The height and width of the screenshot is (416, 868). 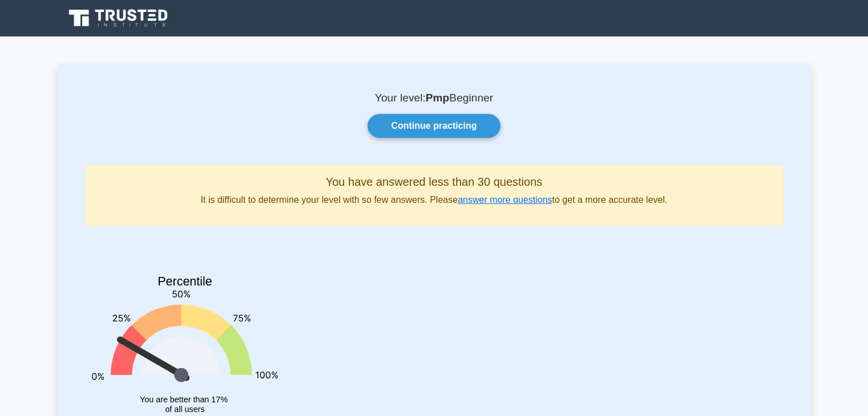 I want to click on tspan: of all users, so click(x=184, y=410).